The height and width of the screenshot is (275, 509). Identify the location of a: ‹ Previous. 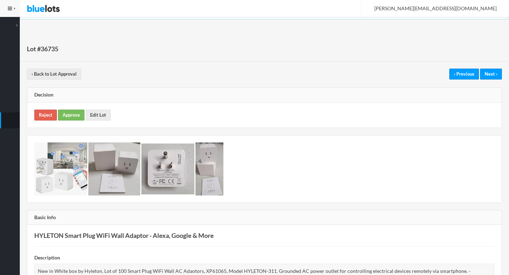
(464, 74).